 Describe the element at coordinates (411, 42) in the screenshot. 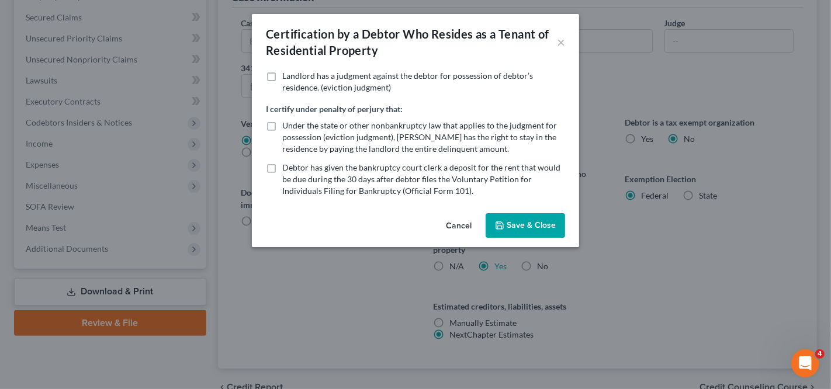

I see `div: Certification by a Debtor Who Resides as a Tenant of Residential Property` at that location.